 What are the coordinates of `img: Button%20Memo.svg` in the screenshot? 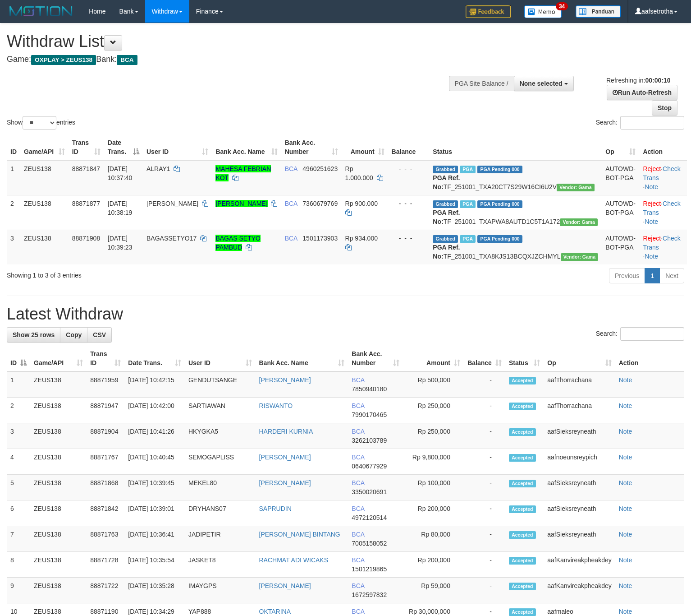 It's located at (543, 12).